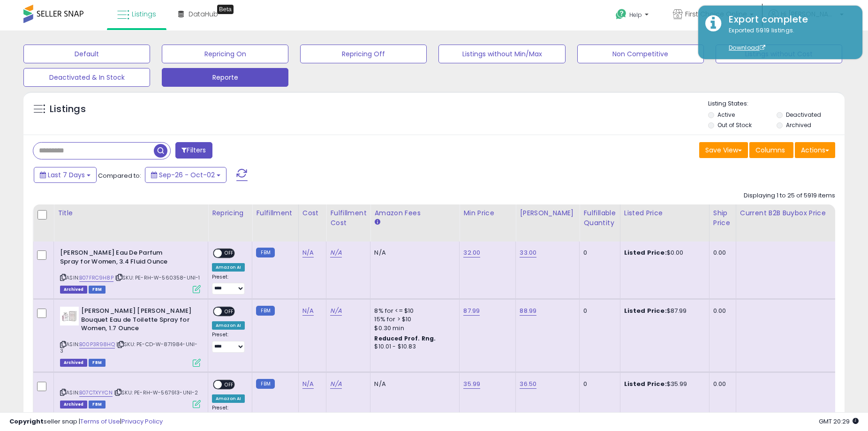 The width and height of the screenshot is (868, 431). I want to click on div: Cost, so click(312, 213).